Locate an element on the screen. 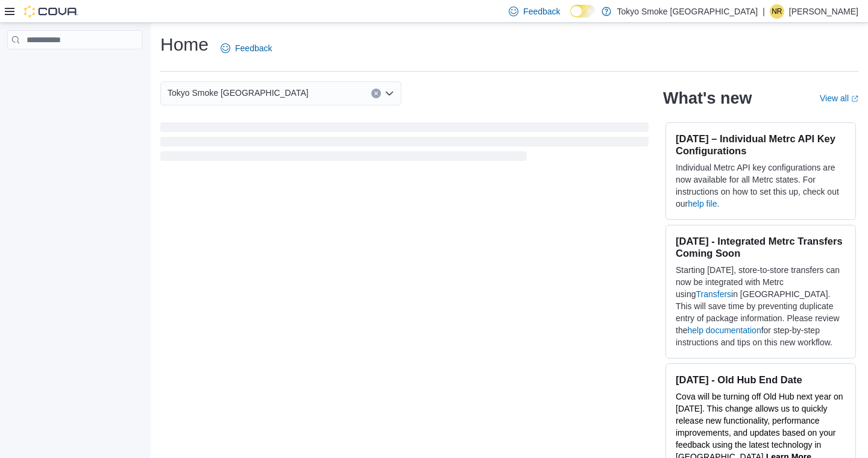 This screenshot has width=868, height=458. a: help documentation is located at coordinates (724, 330).